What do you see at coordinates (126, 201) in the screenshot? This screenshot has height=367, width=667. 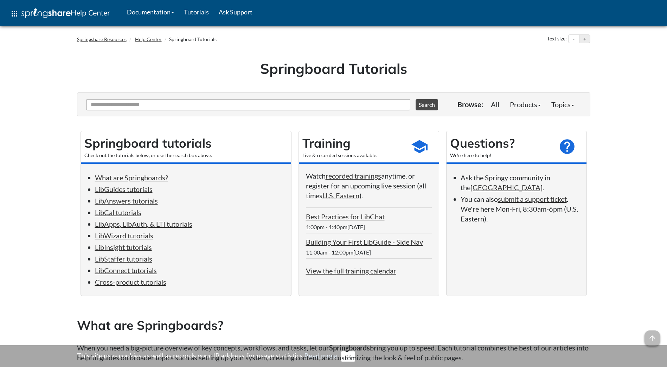 I see `a: LibAnswers tutorials` at bounding box center [126, 201].